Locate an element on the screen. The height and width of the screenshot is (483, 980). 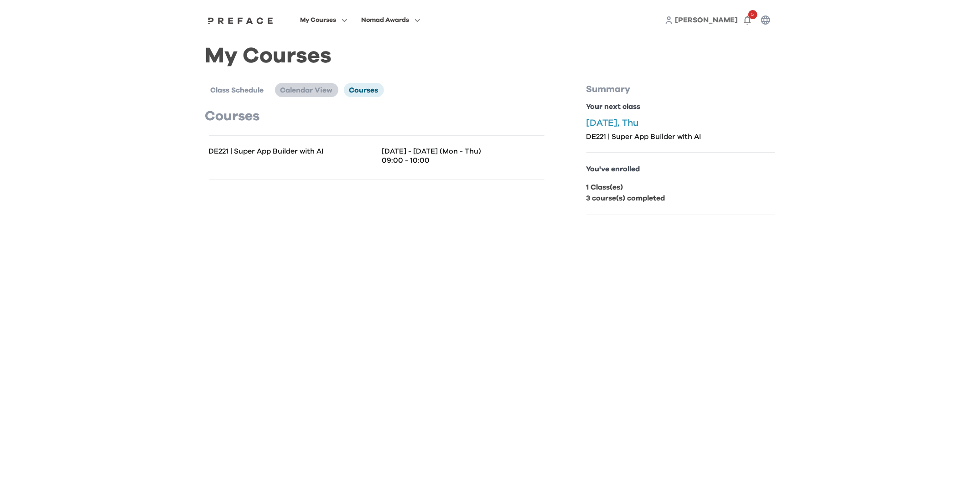
span: Courses is located at coordinates (364, 90).